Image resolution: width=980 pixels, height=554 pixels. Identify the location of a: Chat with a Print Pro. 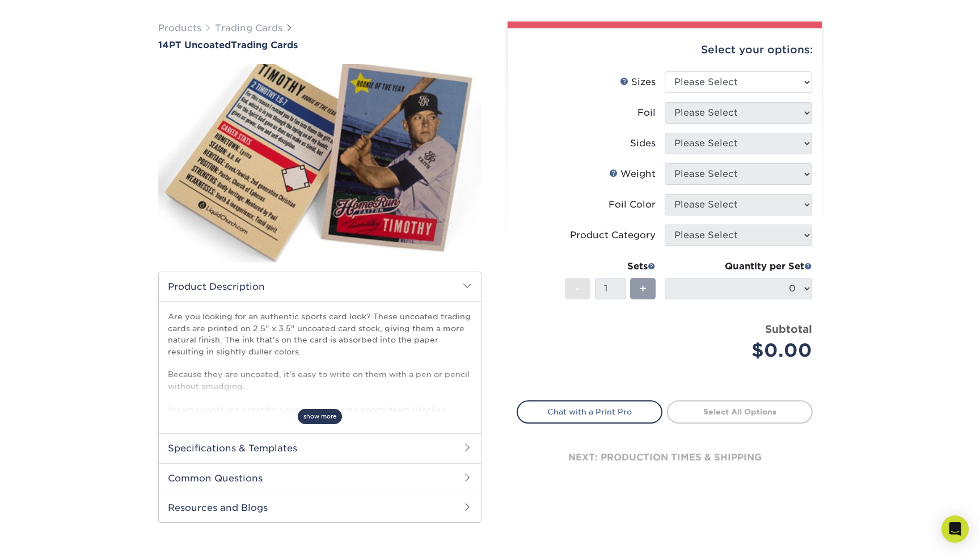
(589, 412).